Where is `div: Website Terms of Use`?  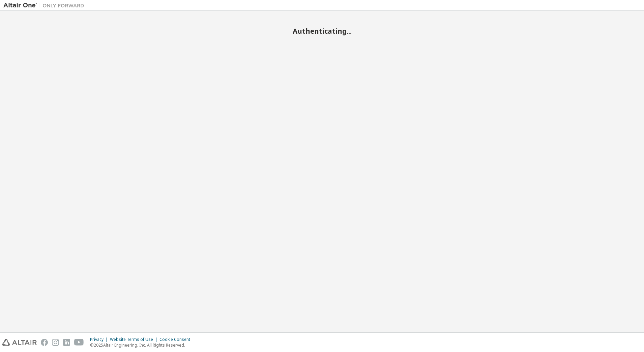 div: Website Terms of Use is located at coordinates (134, 339).